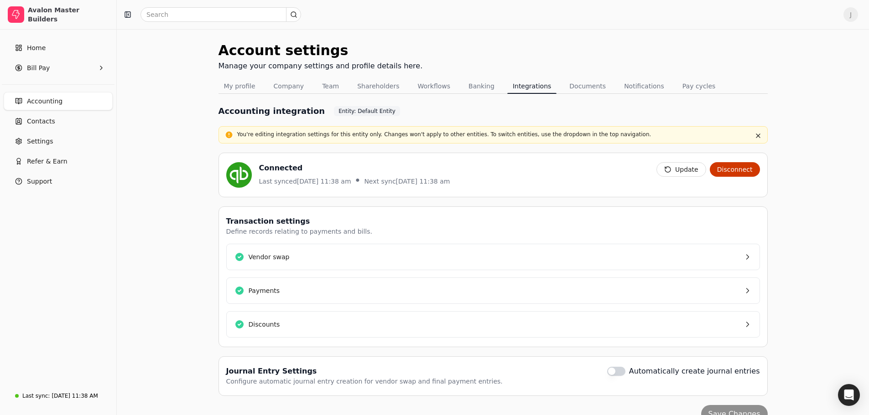  I want to click on span: Settings, so click(40, 141).